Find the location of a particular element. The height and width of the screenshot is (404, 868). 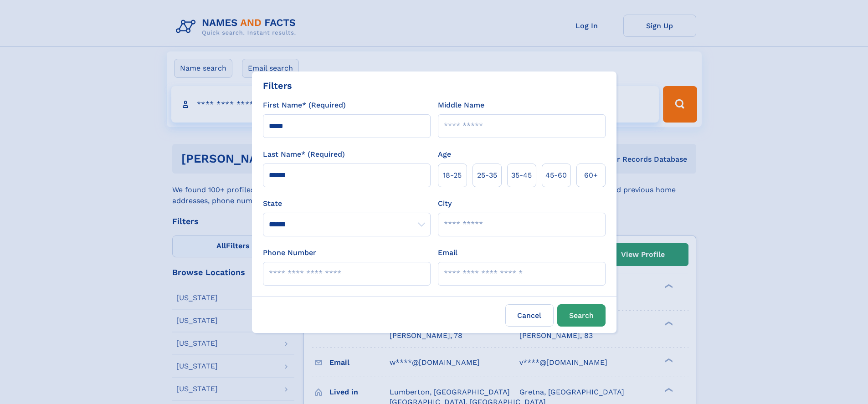

button: Search is located at coordinates (581, 315).